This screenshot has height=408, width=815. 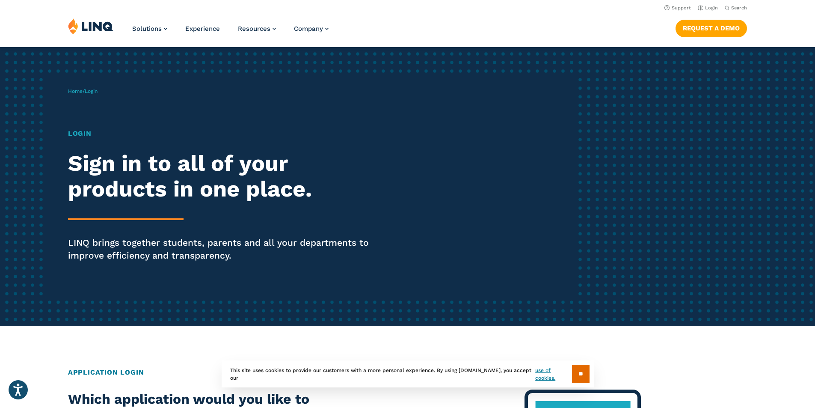 I want to click on a: Home, so click(x=75, y=91).